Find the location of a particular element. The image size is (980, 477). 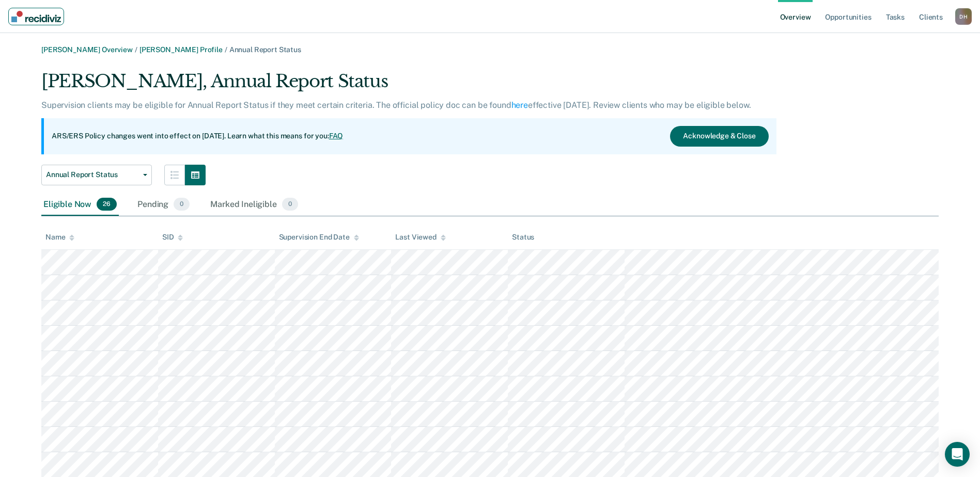

div: Name is located at coordinates (60, 237).